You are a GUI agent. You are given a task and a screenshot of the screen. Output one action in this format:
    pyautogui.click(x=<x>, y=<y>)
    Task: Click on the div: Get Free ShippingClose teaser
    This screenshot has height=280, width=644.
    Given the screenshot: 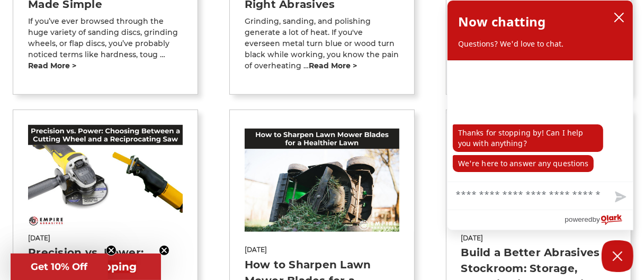 What is the action you would take?
    pyautogui.click(x=86, y=267)
    